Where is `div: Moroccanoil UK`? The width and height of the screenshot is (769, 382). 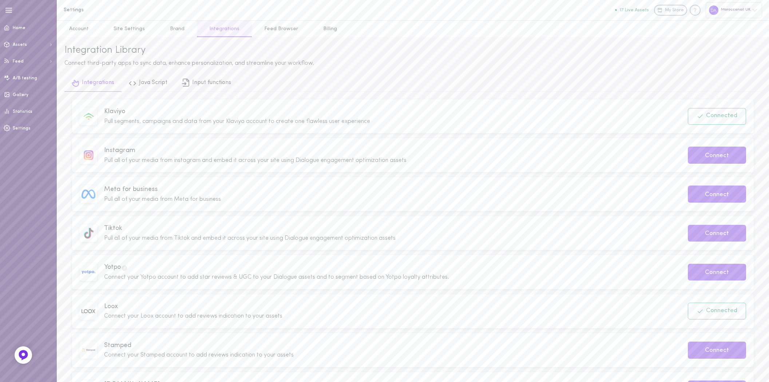
div: Moroccanoil UK is located at coordinates (733, 10).